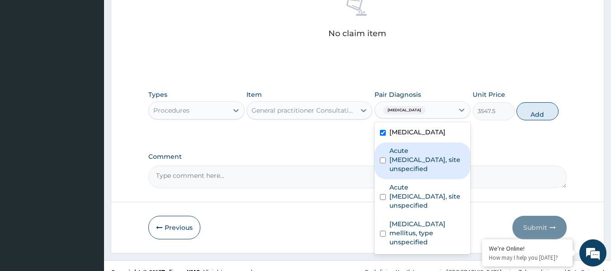  I want to click on label: Pair Diagnosis, so click(397, 94).